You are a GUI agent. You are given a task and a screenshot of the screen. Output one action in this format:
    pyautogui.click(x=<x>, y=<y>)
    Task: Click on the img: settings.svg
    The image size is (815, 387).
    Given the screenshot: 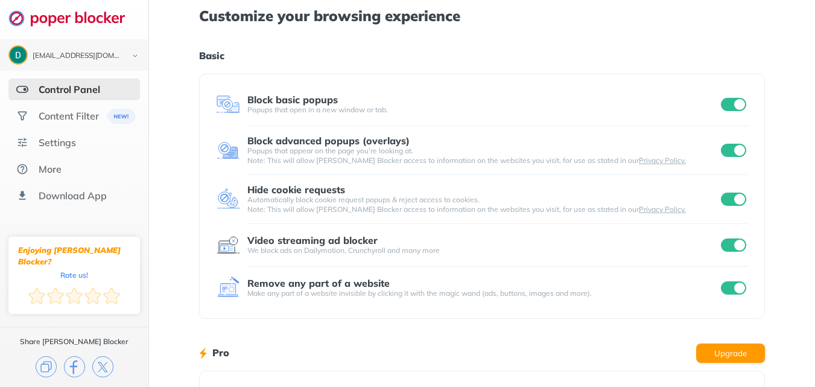 What is the action you would take?
    pyautogui.click(x=22, y=142)
    